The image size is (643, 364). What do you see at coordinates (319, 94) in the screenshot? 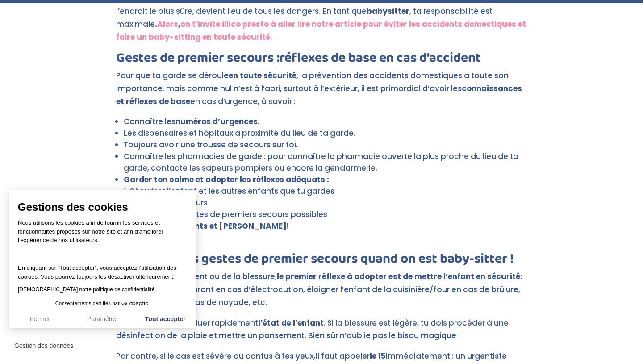
I see `strong: connaissances et réflexes de base` at bounding box center [319, 94].